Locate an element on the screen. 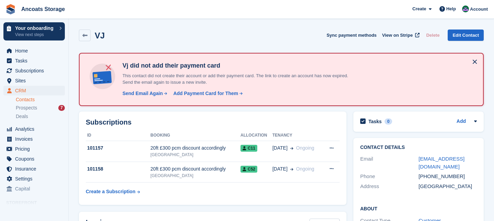  span: Invoices is located at coordinates (36, 139).